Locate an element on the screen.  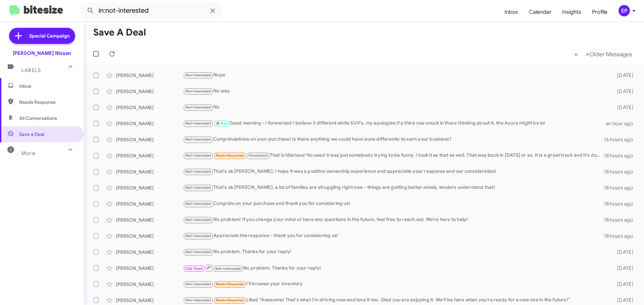
div: EP is located at coordinates (624, 11).